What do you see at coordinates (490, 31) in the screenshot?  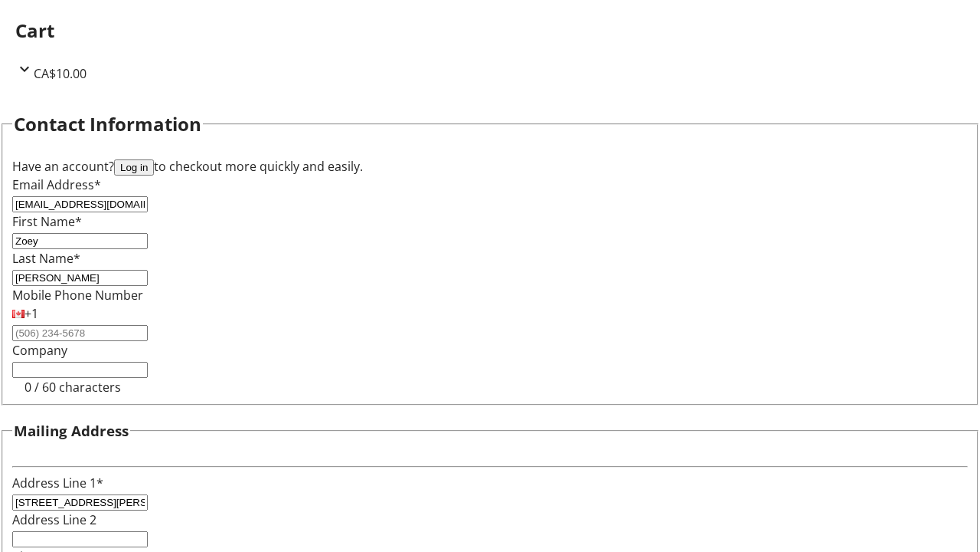 I see `h2: Cart` at bounding box center [490, 31].